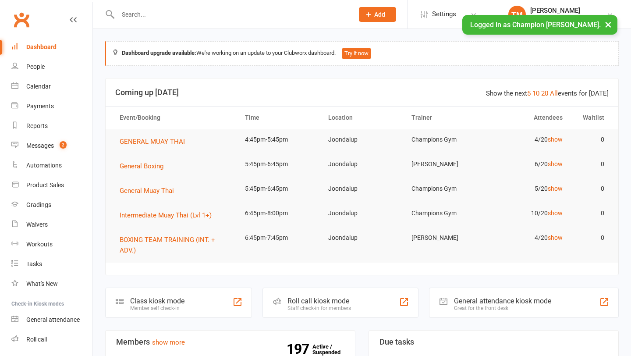 The height and width of the screenshot is (356, 631). Describe the element at coordinates (21, 20) in the screenshot. I see `a: Clubworx` at that location.